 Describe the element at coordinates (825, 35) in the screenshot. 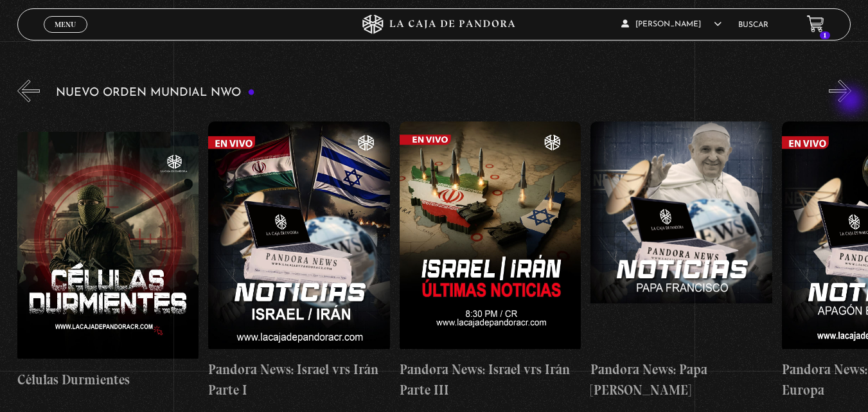

I see `span: 1` at that location.